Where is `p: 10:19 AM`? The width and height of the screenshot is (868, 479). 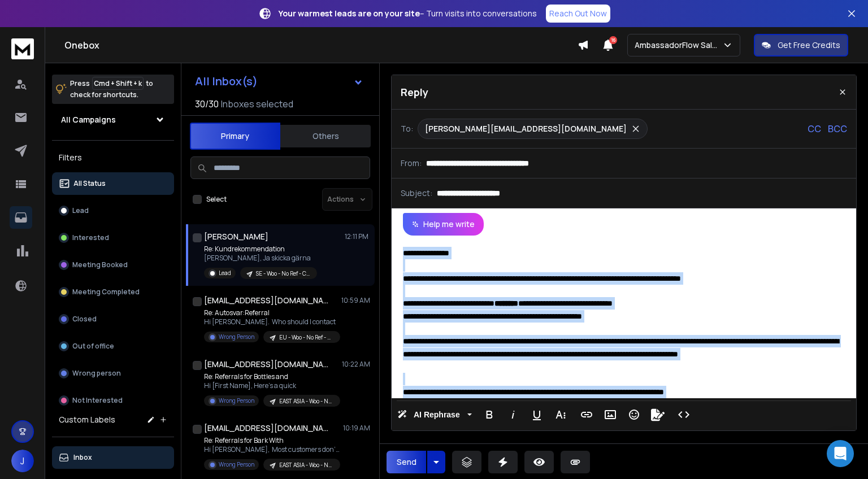 p: 10:19 AM is located at coordinates (356, 428).